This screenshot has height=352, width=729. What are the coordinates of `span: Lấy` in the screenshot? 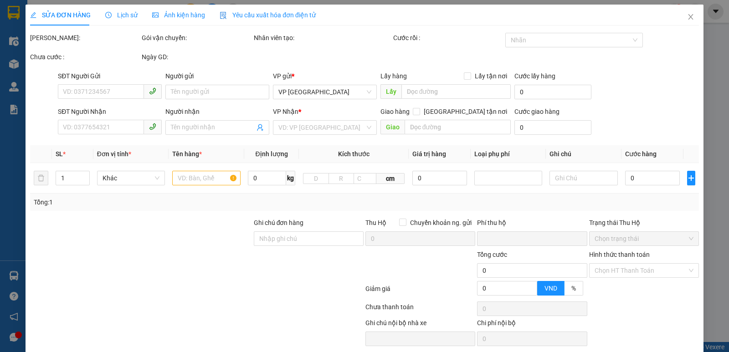 It's located at (391, 92).